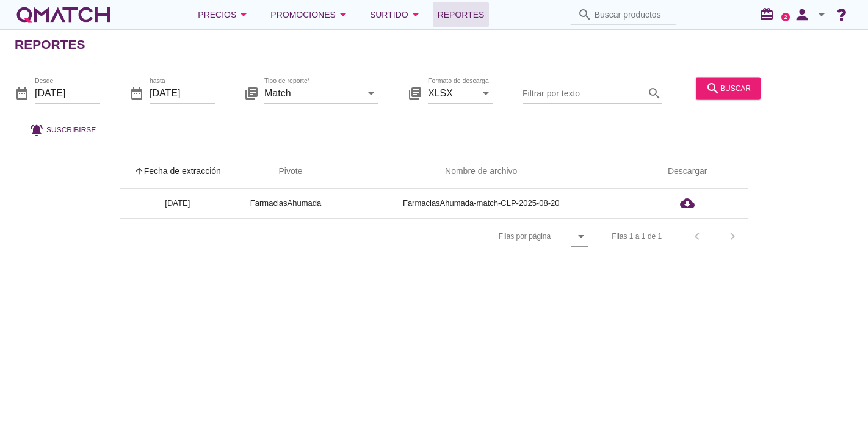 This screenshot has width=868, height=428. Describe the element at coordinates (396, 15) in the screenshot. I see `div: Surtido` at that location.